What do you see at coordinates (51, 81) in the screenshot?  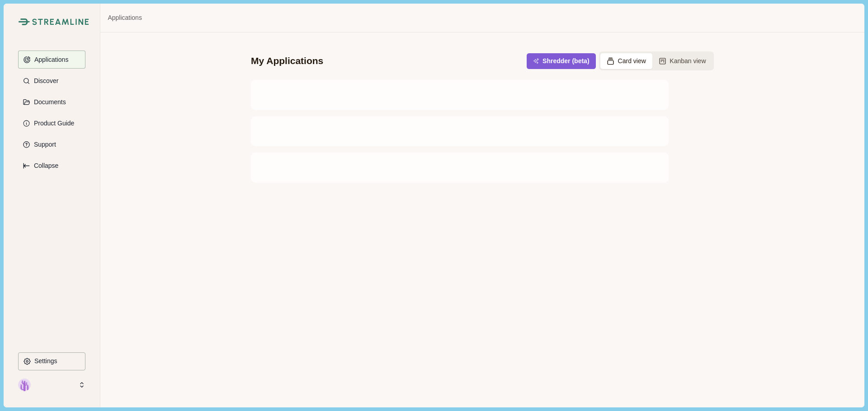 I see `button: Discover` at bounding box center [51, 81].